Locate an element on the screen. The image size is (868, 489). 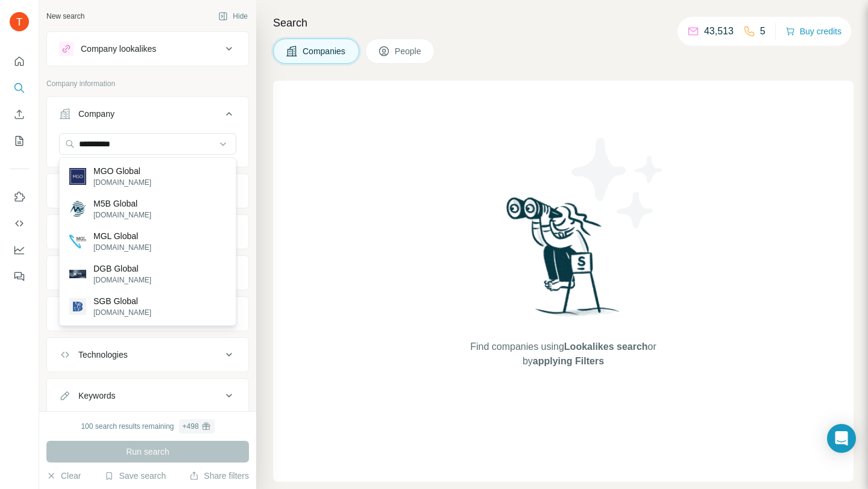
button: Enrich CSV is located at coordinates (20, 114).